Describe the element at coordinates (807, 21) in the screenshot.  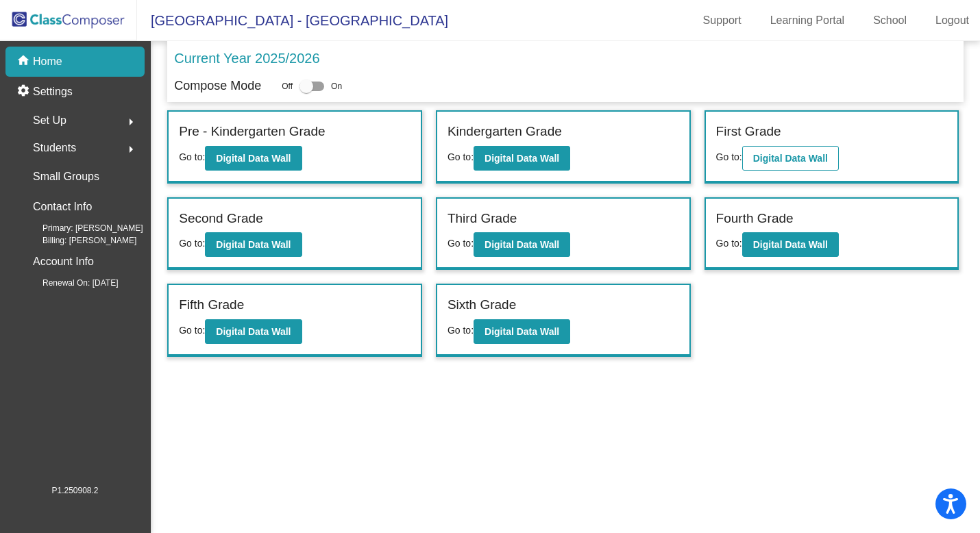
I see `a: Learning Portal` at that location.